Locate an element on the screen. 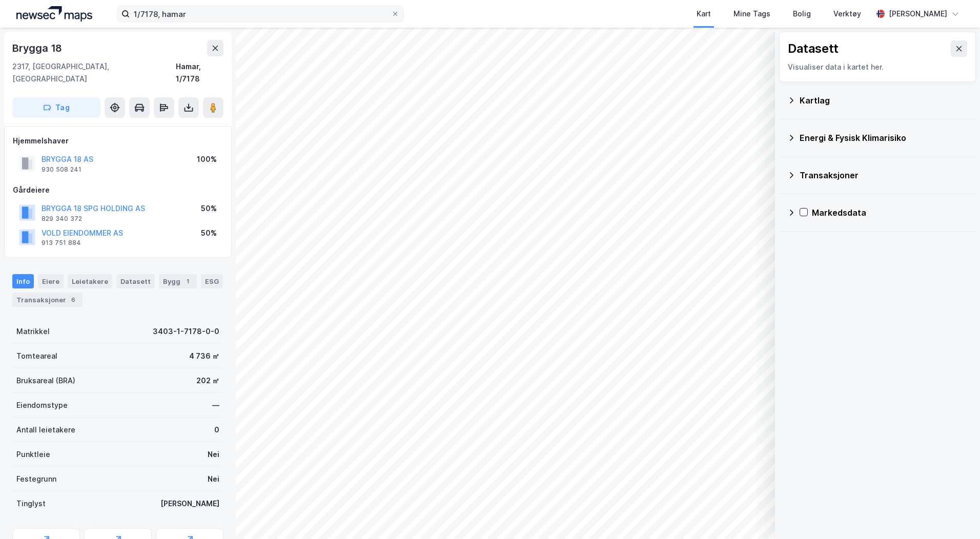  div: Kart is located at coordinates (704, 13).